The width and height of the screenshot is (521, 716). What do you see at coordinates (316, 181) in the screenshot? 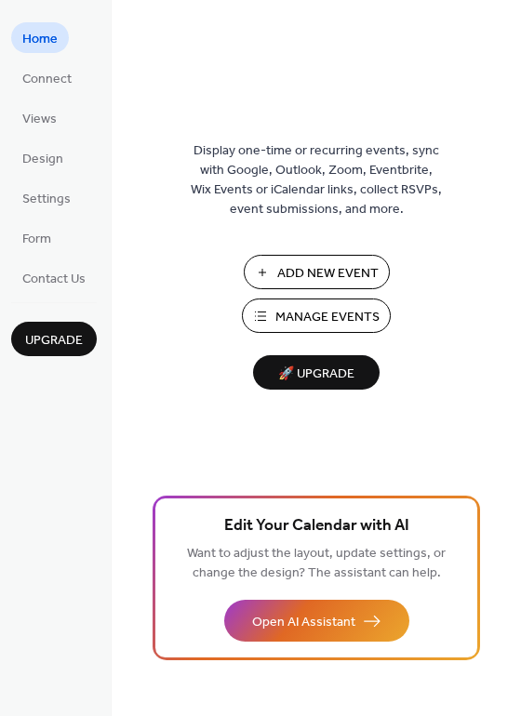
I see `span: Display one-time or recurring events, sync with Google, Outlook, Zoom, Eventbrite, Wix Events or ...` at bounding box center [316, 181].